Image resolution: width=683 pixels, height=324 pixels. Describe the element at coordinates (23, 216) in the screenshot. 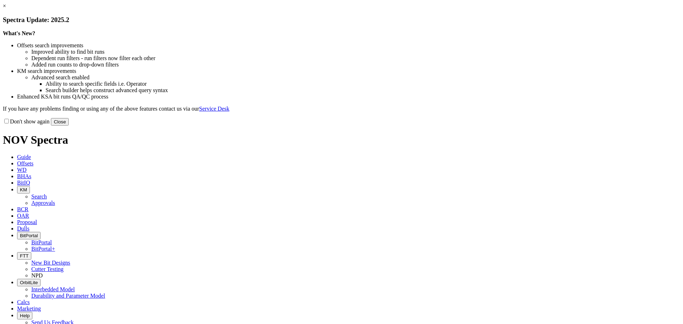

I see `span: OAR` at that location.